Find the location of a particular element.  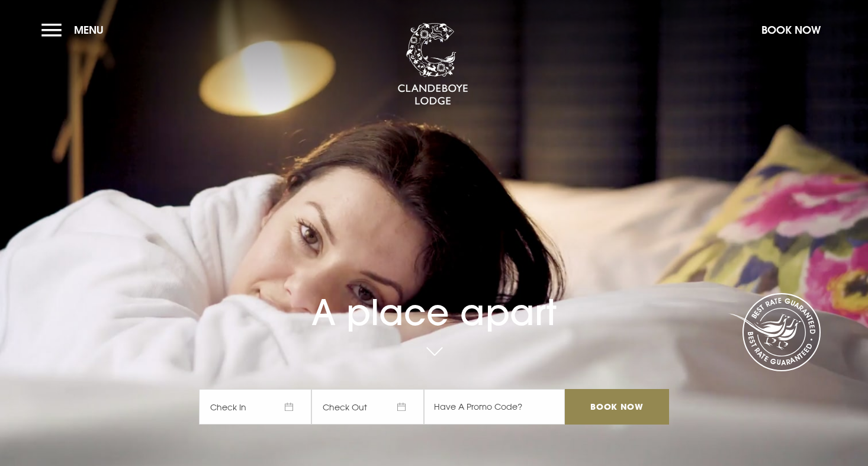

img: Clandeboye Lodge is located at coordinates (433, 64).